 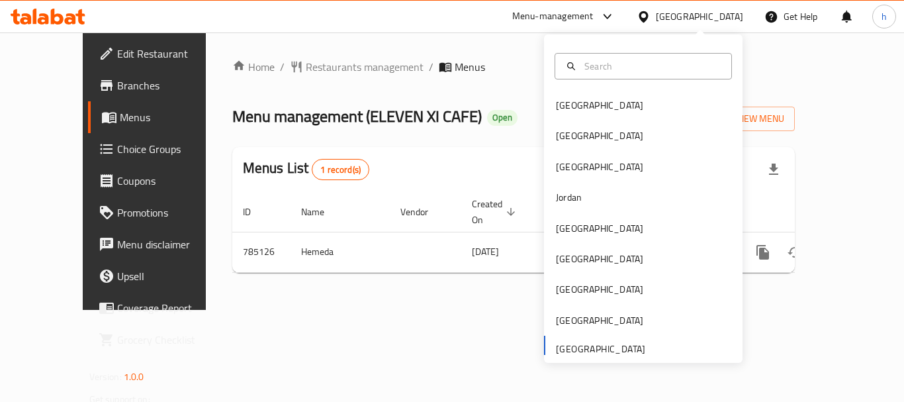 I want to click on button: more, so click(x=763, y=252).